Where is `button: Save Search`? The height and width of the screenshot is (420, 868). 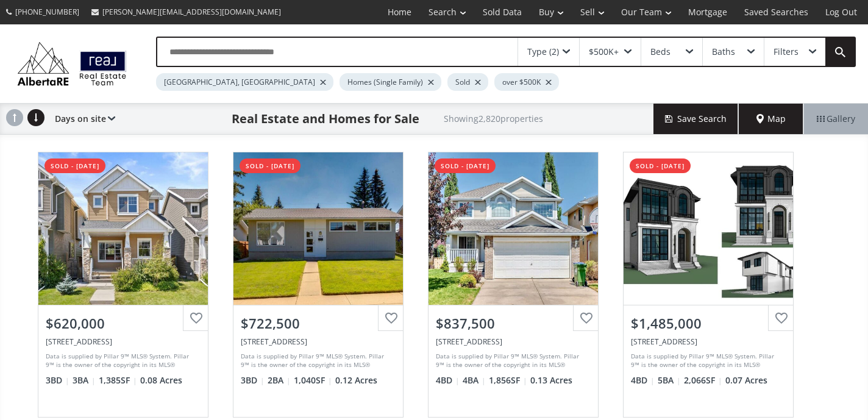
button: Save Search is located at coordinates (696, 119).